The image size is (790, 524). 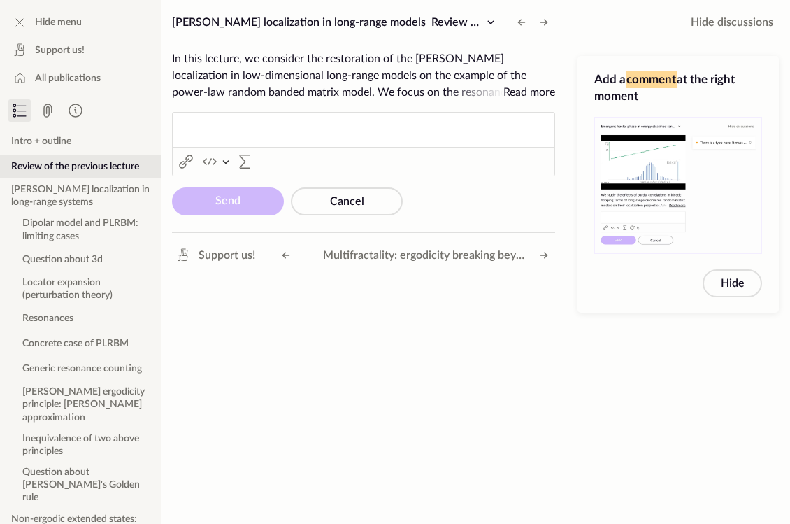 I want to click on span: Cancel, so click(x=347, y=201).